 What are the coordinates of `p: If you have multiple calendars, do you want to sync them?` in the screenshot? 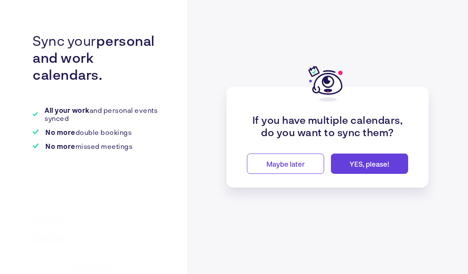 It's located at (328, 126).